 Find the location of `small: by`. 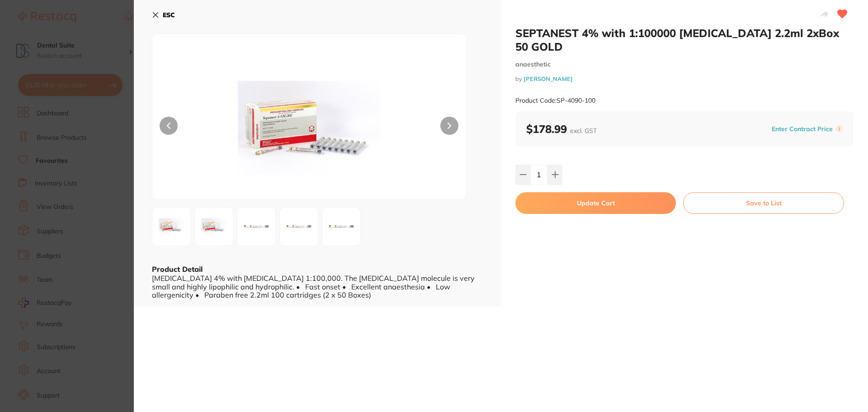

small: by is located at coordinates (684, 79).